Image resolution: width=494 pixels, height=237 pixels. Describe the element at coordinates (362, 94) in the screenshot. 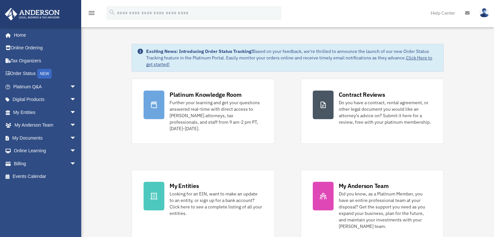

I see `div: Contract Reviews` at that location.